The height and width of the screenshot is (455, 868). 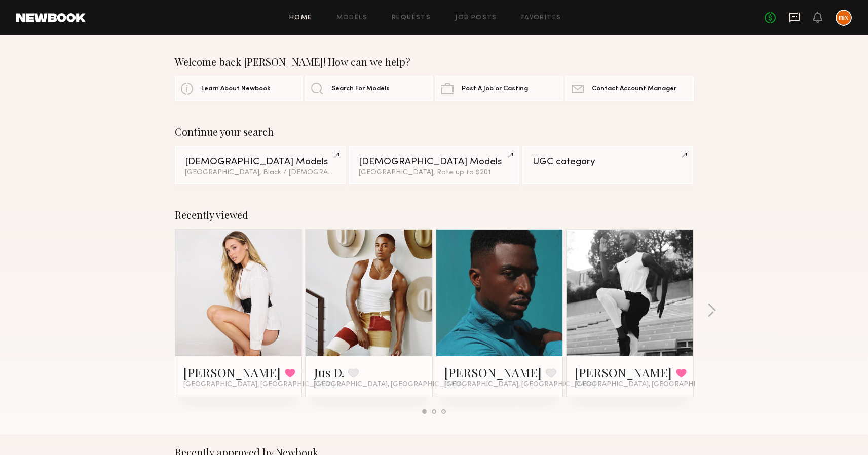 I want to click on div: UGC category, so click(x=608, y=161).